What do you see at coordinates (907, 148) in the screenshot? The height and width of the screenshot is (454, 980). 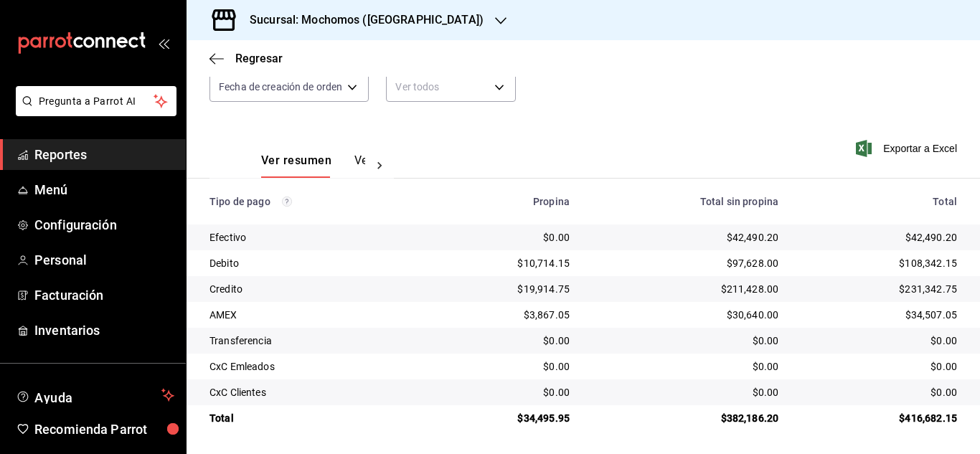 I see `button: Exportar a Excel` at bounding box center [907, 148].